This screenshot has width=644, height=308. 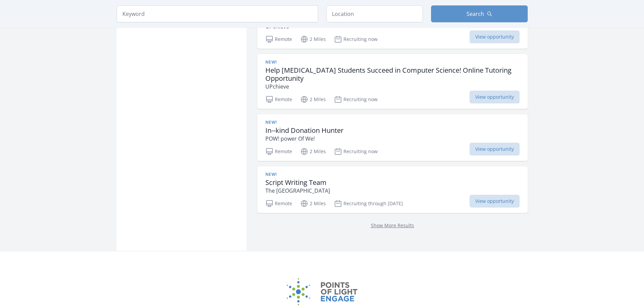 I want to click on h3: In--kind Donation Hunter, so click(x=305, y=131).